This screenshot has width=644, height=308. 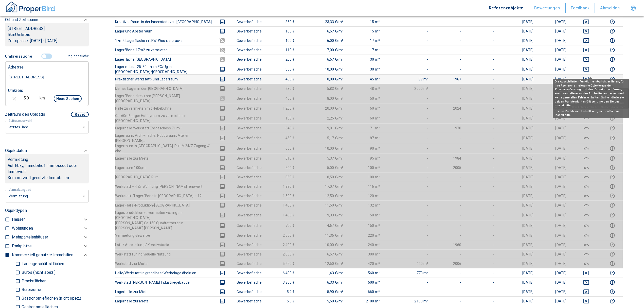 I want to click on td: 1967, so click(x=448, y=79).